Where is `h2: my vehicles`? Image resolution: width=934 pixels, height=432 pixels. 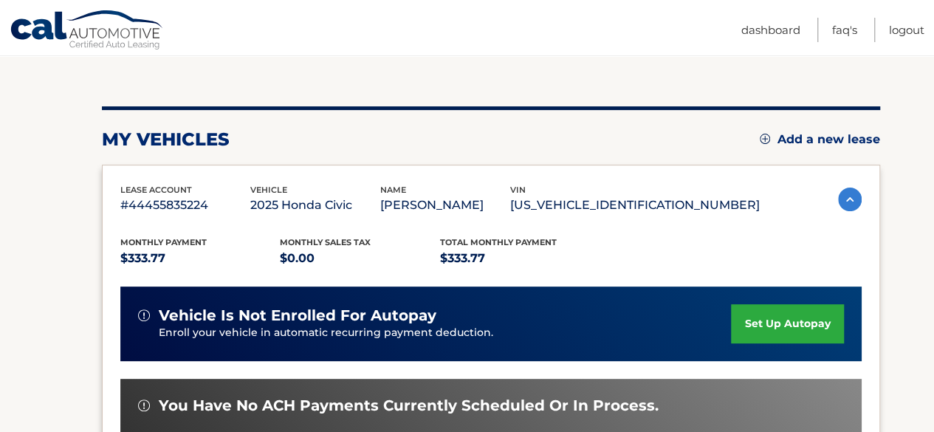 h2: my vehicles is located at coordinates (165, 139).